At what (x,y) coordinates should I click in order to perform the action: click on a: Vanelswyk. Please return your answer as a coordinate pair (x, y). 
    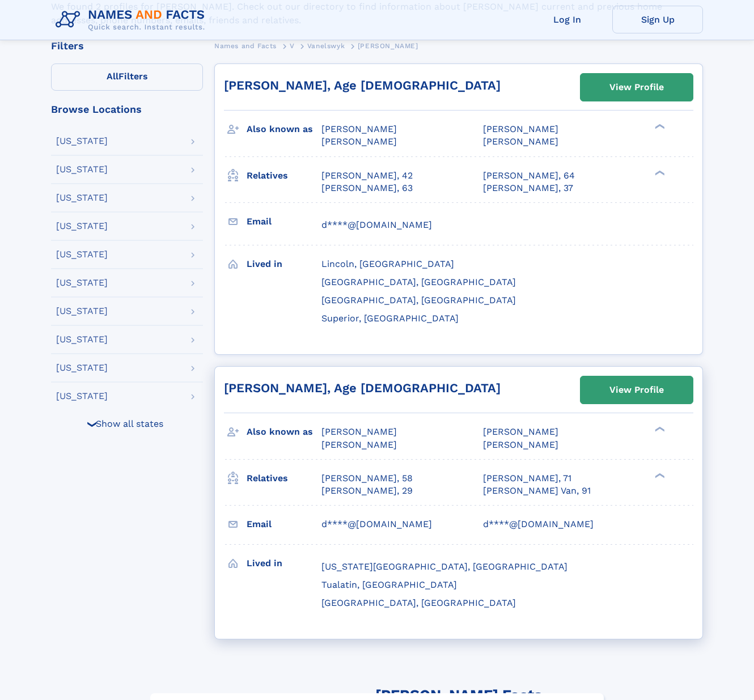
    Looking at the image, I should click on (326, 45).